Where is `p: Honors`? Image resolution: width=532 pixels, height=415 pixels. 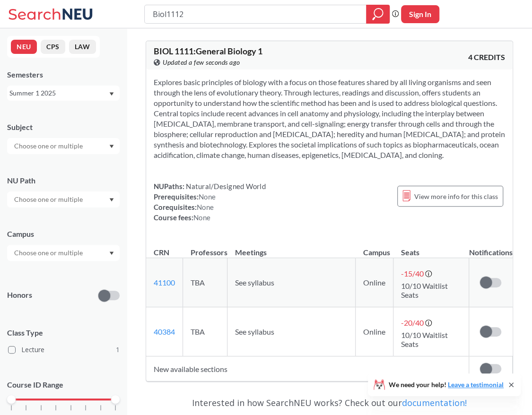 p: Honors is located at coordinates (19, 295).